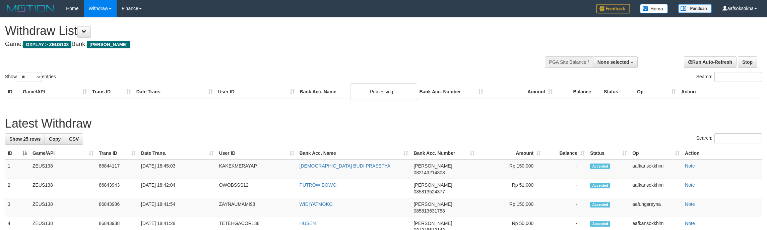 This screenshot has height=230, width=767. Describe the element at coordinates (47, 45) in the screenshot. I see `span: OXPLAY > ZEUS138` at that location.